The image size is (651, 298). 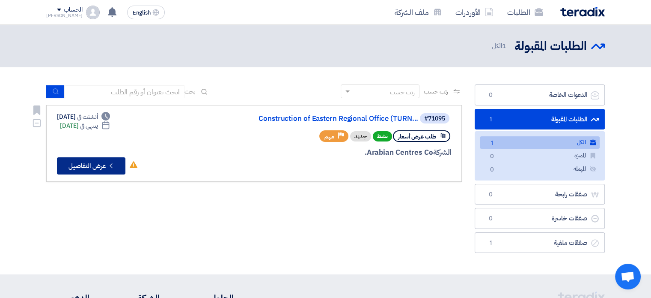 I want to click on span: نشط, so click(x=382, y=136).